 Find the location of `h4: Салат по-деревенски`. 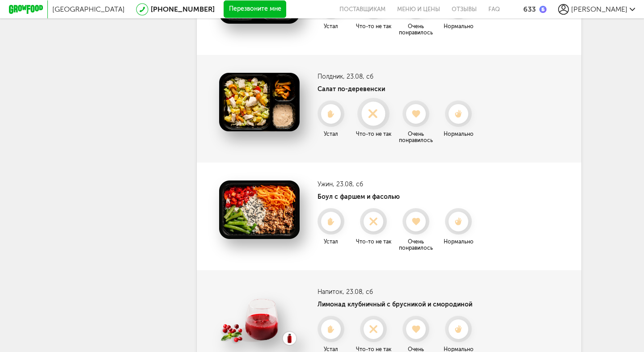

h4: Салат по-деревенски is located at coordinates (398, 89).